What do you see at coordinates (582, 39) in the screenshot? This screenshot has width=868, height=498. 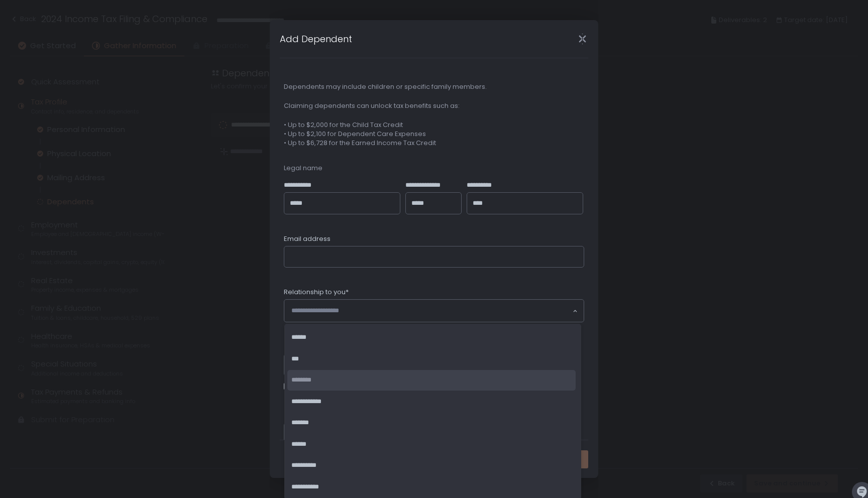 I see `div: Close` at bounding box center [582, 39].